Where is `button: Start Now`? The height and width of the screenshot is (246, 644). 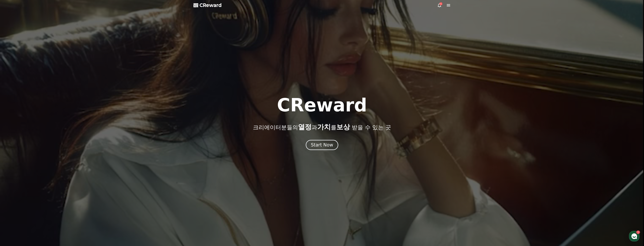
button: Start Now is located at coordinates (322, 145).